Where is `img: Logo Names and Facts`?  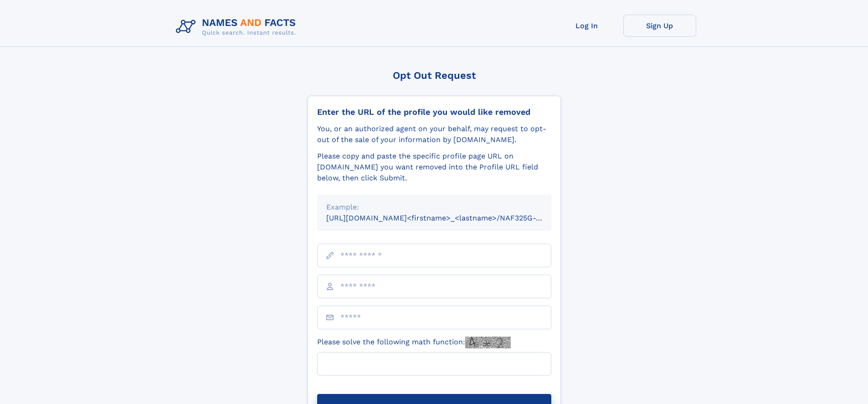
img: Logo Names and Facts is located at coordinates (238, 27).